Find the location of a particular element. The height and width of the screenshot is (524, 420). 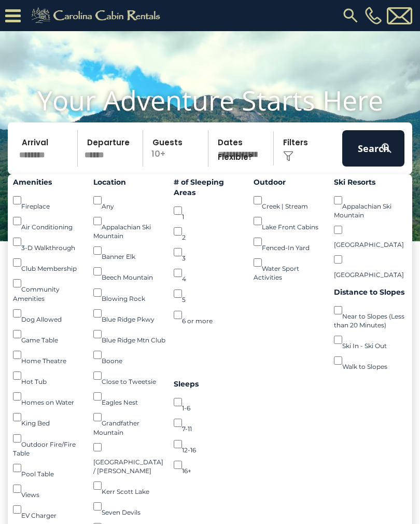

label: Distance to Slopes is located at coordinates (370, 292).